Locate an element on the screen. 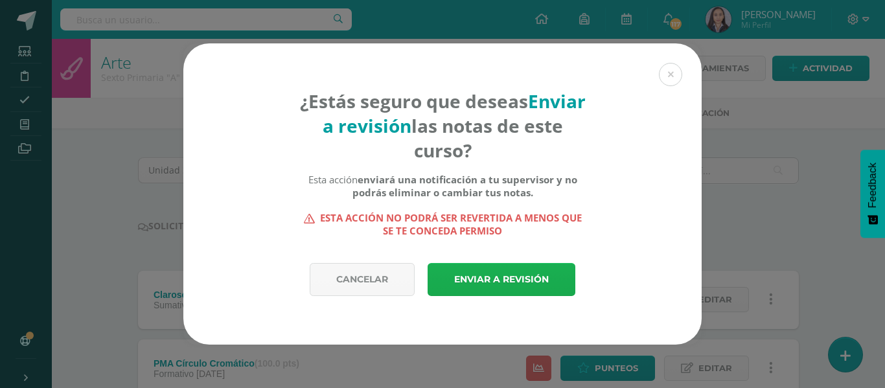 This screenshot has width=885, height=388. h4: ¿Estás seguro que deseas las notas de este curso? is located at coordinates (443, 126).